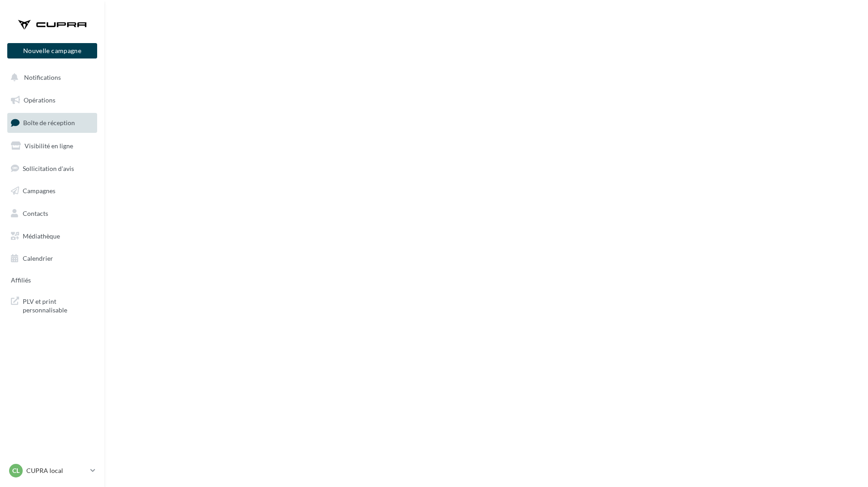  What do you see at coordinates (49, 123) in the screenshot?
I see `span: Boîte de réception` at bounding box center [49, 123].